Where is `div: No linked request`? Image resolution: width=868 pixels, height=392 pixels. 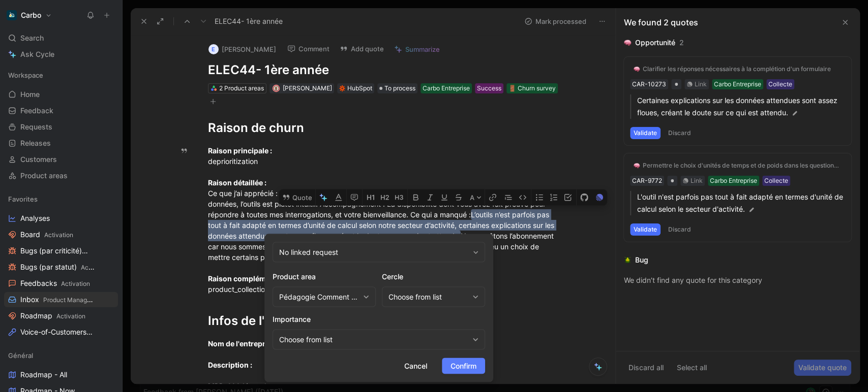 div: No linked request is located at coordinates (379, 252).